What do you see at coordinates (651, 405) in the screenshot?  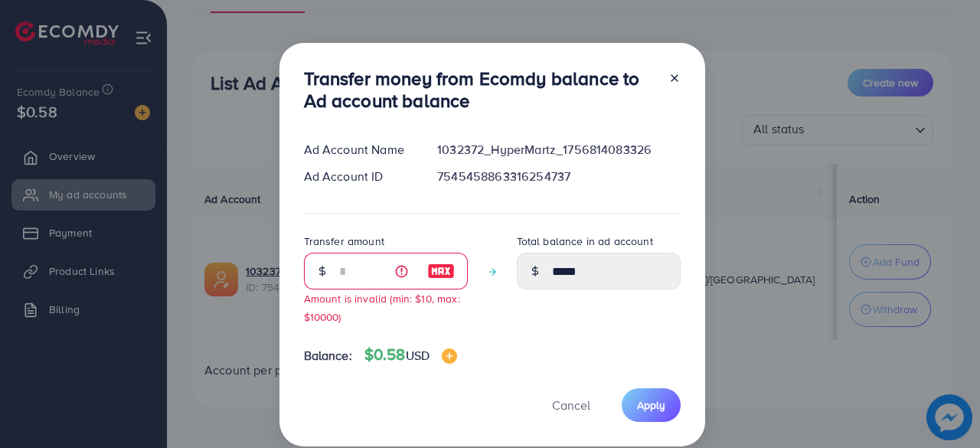 I see `button: Apply` at bounding box center [651, 405].